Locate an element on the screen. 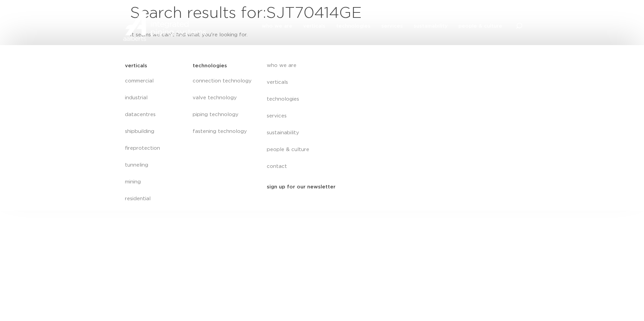 The width and height of the screenshot is (644, 321). a: contact is located at coordinates (328, 166).